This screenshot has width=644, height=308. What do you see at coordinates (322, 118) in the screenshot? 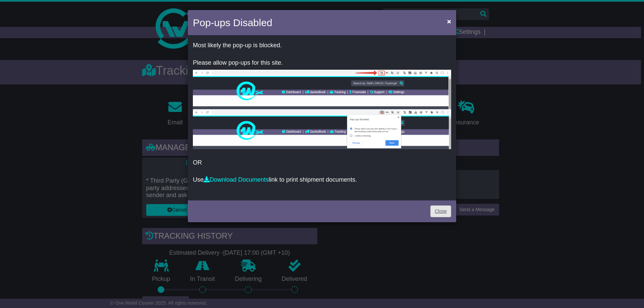
I see `div: OR` at bounding box center [322, 118].